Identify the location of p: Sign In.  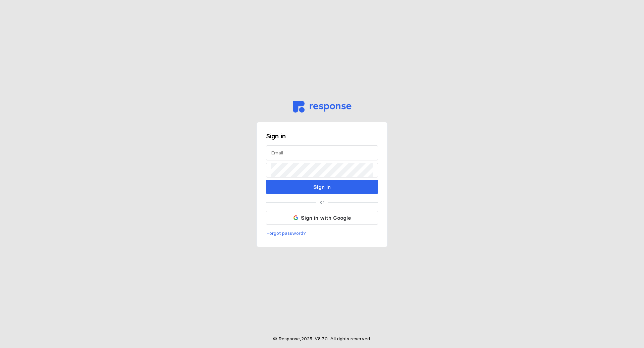
(322, 187).